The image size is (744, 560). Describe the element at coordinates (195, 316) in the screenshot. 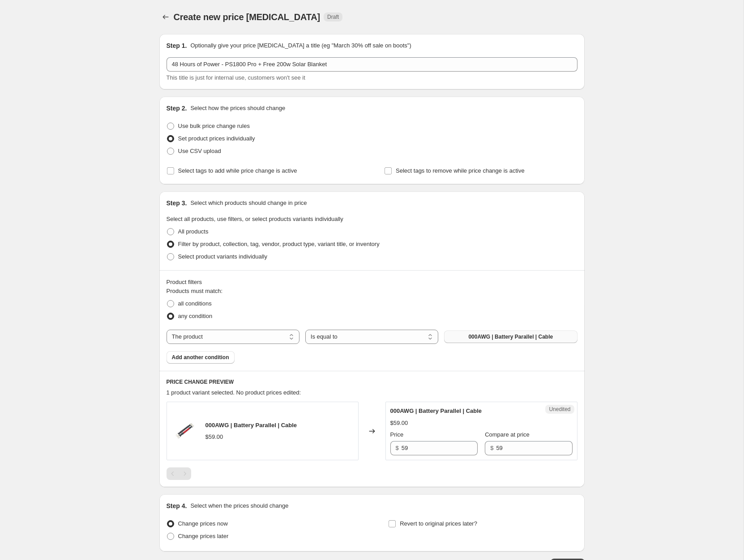

I see `span: any condition` at that location.